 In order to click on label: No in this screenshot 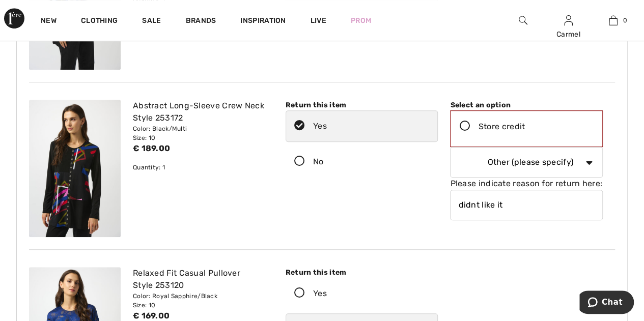, I will do `click(362, 162)`.